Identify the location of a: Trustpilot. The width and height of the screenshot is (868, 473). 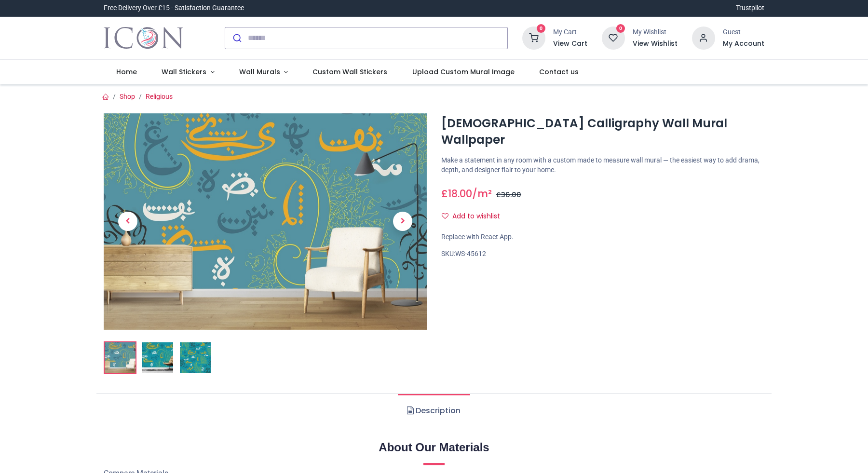
(750, 8).